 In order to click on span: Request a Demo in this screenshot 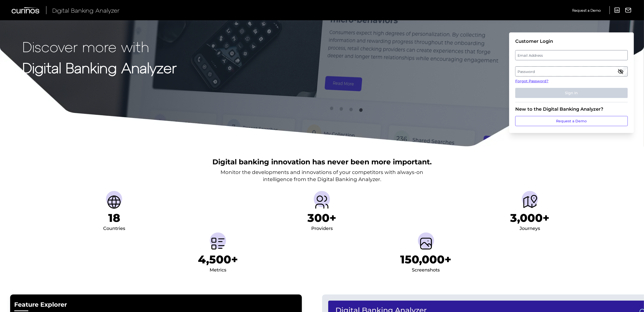, I will do `click(586, 10)`.